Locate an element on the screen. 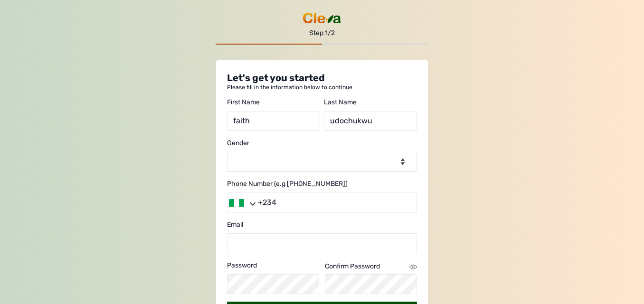 The image size is (644, 304). p: Let's get you started is located at coordinates (322, 78).